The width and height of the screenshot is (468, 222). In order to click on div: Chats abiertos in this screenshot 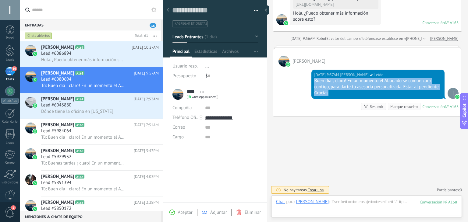, I will do `click(38, 36)`.